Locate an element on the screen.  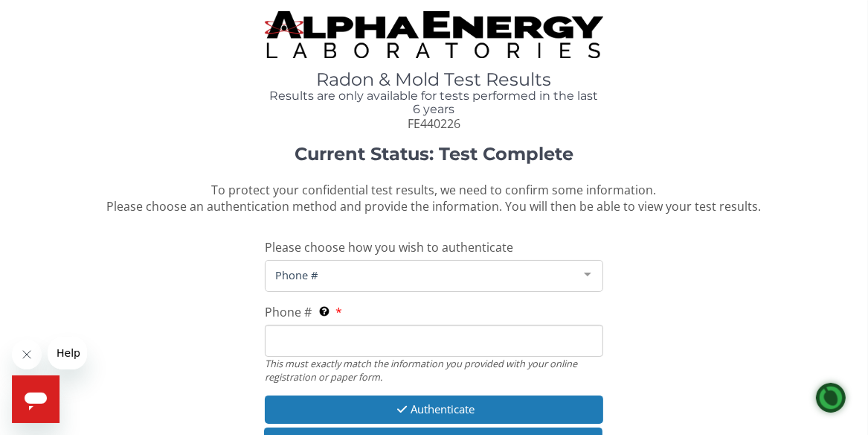
h1: Radon & Mold Test Results is located at coordinates (434, 80).